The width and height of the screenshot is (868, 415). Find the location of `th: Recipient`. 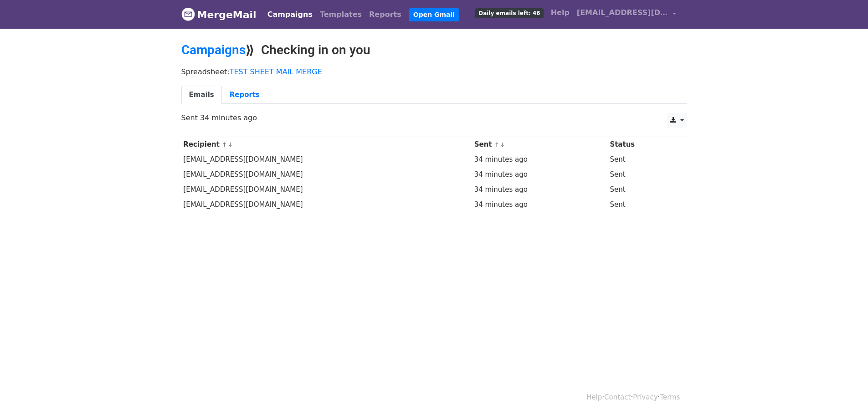

th: Recipient is located at coordinates (327, 144).